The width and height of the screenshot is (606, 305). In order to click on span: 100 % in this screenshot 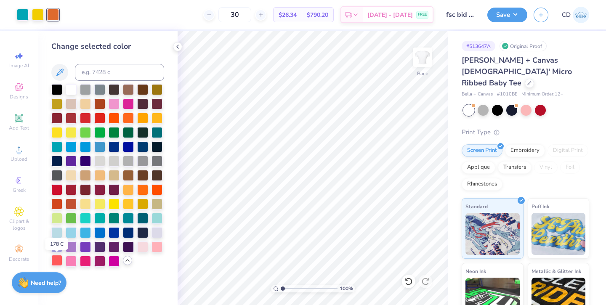, I will do `click(346, 289)`.